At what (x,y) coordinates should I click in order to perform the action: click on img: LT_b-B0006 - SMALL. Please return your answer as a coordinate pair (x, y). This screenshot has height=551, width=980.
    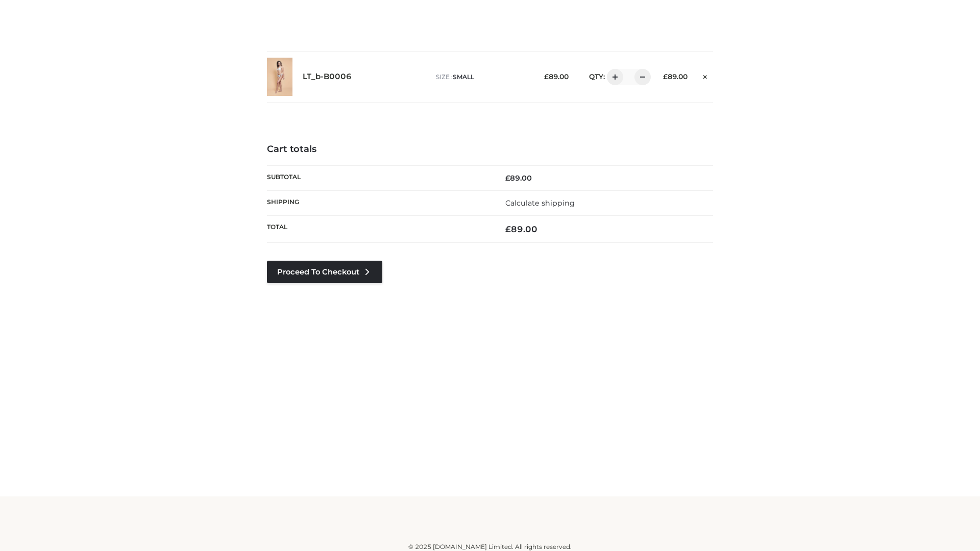
    Looking at the image, I should click on (280, 77).